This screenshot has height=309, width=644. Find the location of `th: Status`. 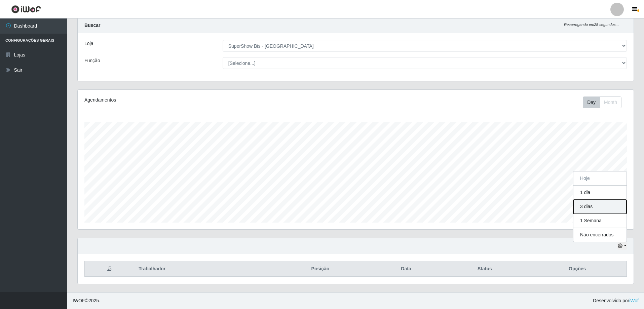

th: Status is located at coordinates (485, 269).